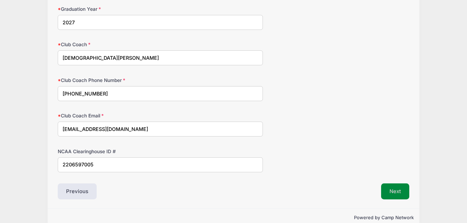 This screenshot has height=223, width=467. Describe the element at coordinates (395, 192) in the screenshot. I see `button: Next` at that location.